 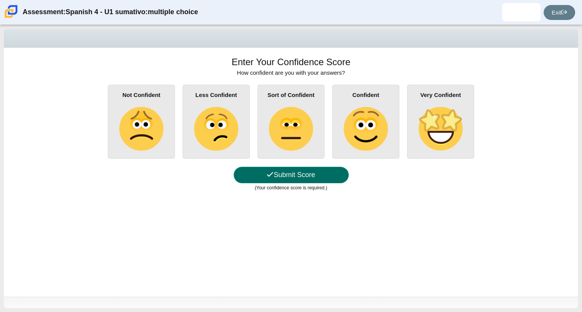 What do you see at coordinates (141, 129) in the screenshot?
I see `img: slightly-frowning-face.png` at bounding box center [141, 129].